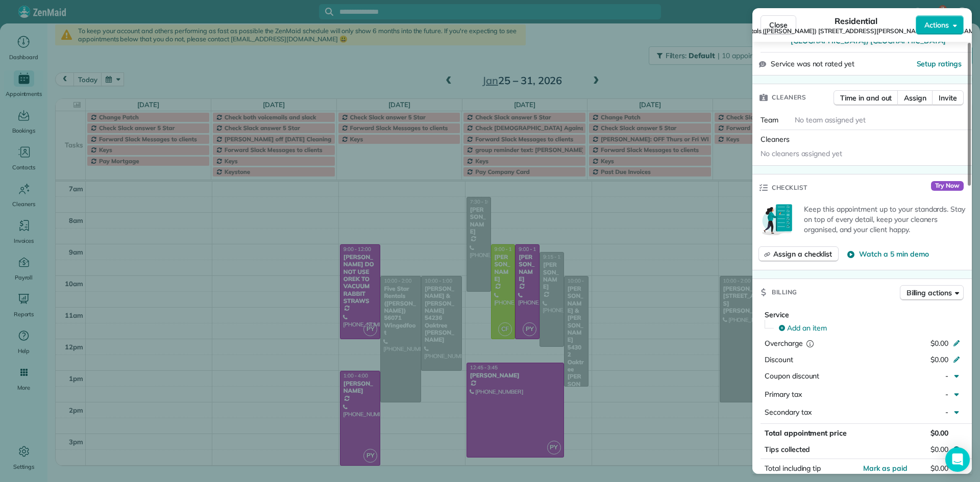 Image resolution: width=980 pixels, height=482 pixels. I want to click on span: Discount, so click(779, 359).